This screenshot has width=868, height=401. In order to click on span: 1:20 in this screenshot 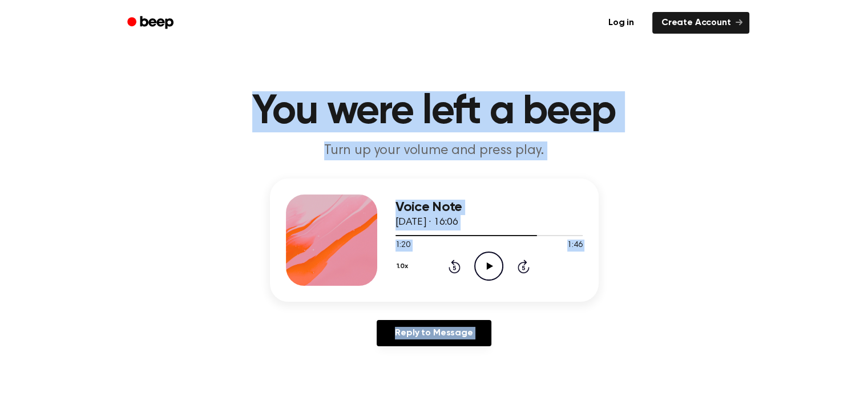, I will do `click(403, 245)`.